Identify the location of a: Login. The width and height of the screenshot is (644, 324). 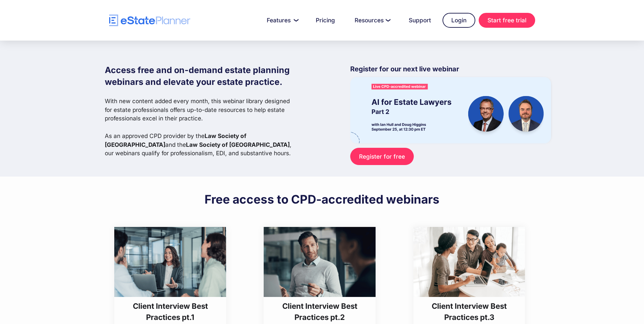
(459, 20).